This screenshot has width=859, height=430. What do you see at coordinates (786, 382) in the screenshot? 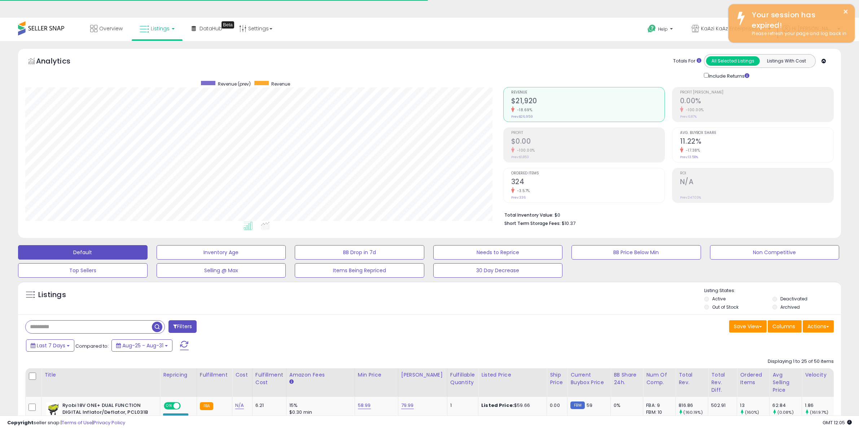
I see `div: Avg Selling Price` at bounding box center [786, 382].